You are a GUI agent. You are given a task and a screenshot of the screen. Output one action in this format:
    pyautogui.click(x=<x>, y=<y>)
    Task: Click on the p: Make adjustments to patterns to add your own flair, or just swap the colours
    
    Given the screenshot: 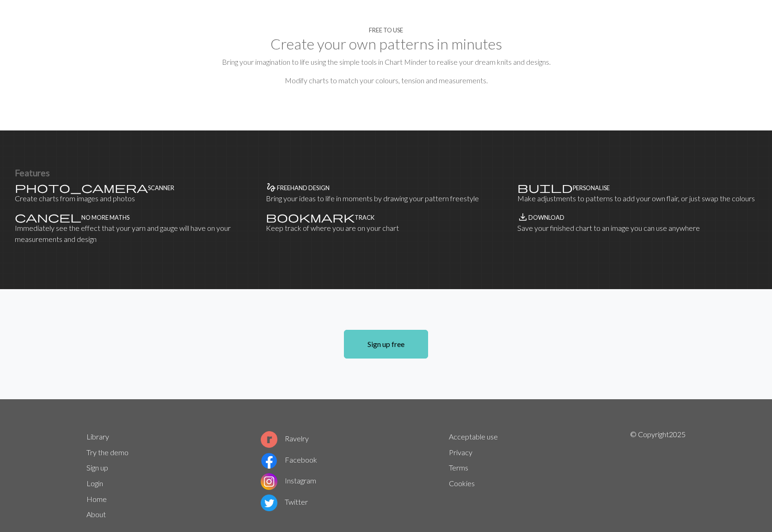 What is the action you would take?
    pyautogui.click(x=638, y=198)
    